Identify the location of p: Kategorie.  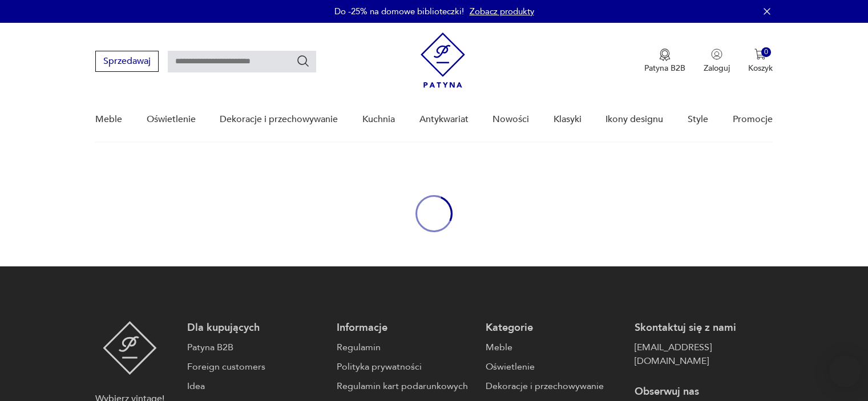
(554, 328).